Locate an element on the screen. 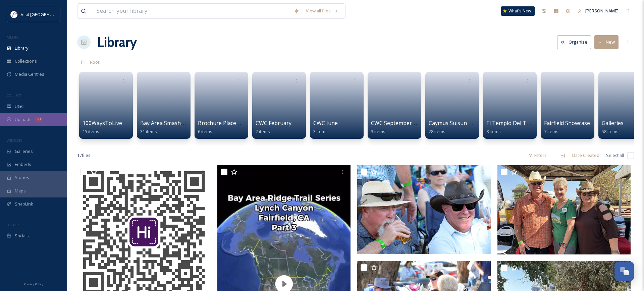 The height and width of the screenshot is (291, 644). a: What's New is located at coordinates (517, 11).